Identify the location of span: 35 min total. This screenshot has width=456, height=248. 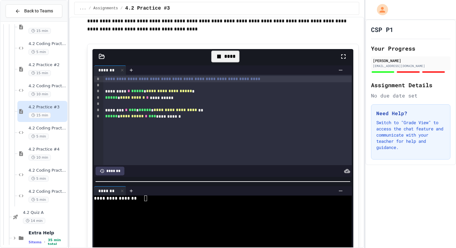
(57, 242).